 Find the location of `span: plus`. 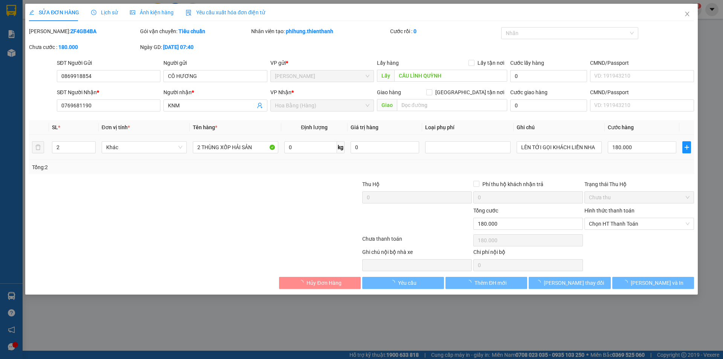

span: plus is located at coordinates (686, 147).